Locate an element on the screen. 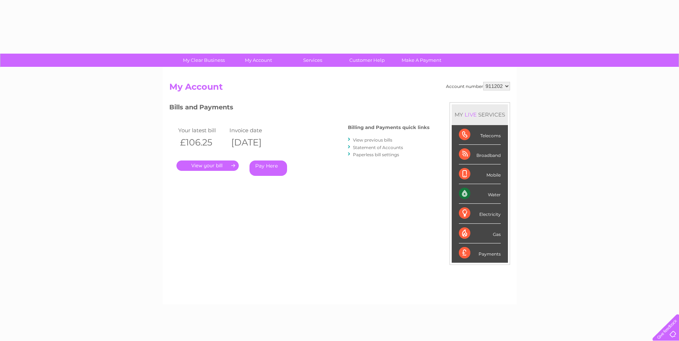 This screenshot has width=679, height=341. div: Broadband is located at coordinates (479, 155).